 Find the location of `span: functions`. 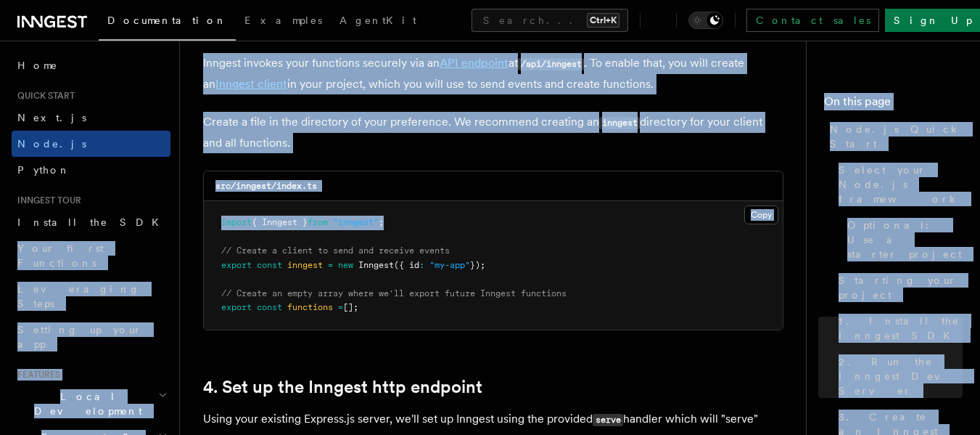

span: functions is located at coordinates (310, 307).